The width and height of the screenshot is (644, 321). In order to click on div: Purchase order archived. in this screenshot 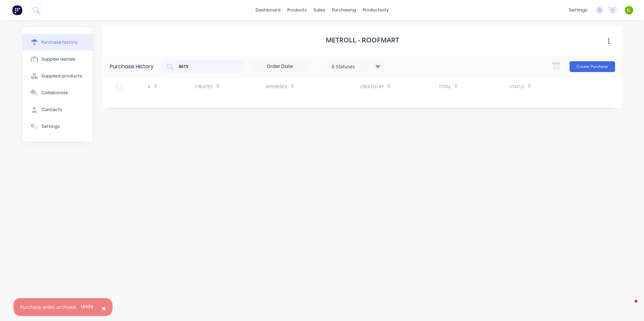, I will do `click(48, 307)`.